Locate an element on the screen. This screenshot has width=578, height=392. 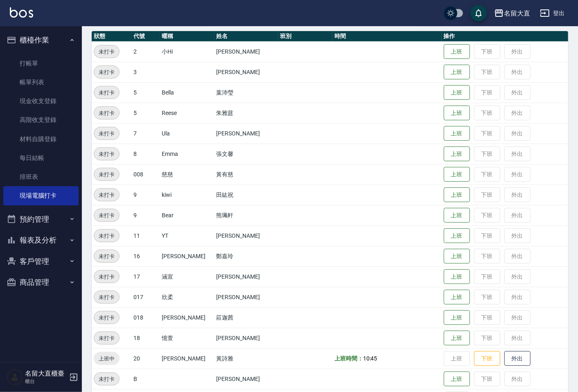
a: 每日結帳 is located at coordinates (41, 158).